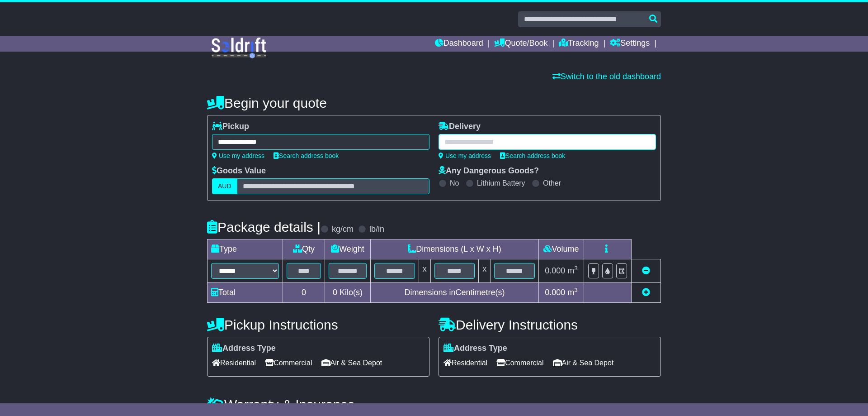 The width and height of the screenshot is (868, 416). I want to click on label: Pickup, so click(230, 127).